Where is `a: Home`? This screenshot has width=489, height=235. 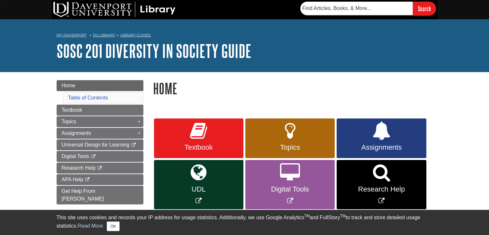
a: Home is located at coordinates (100, 85).